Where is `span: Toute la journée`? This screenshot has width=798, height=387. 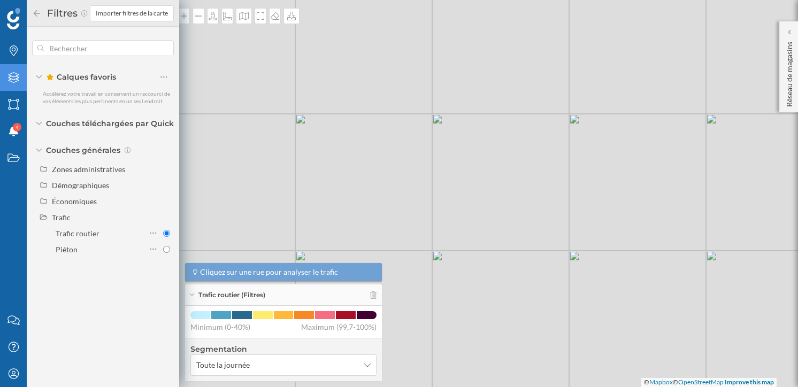 span: Toute la journée is located at coordinates (223, 365).